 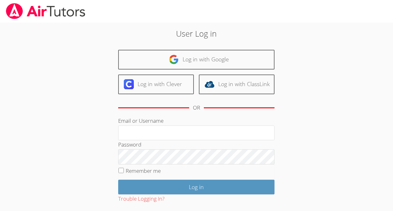 What do you see at coordinates (141, 120) in the screenshot?
I see `label: Email or Username` at bounding box center [141, 120].